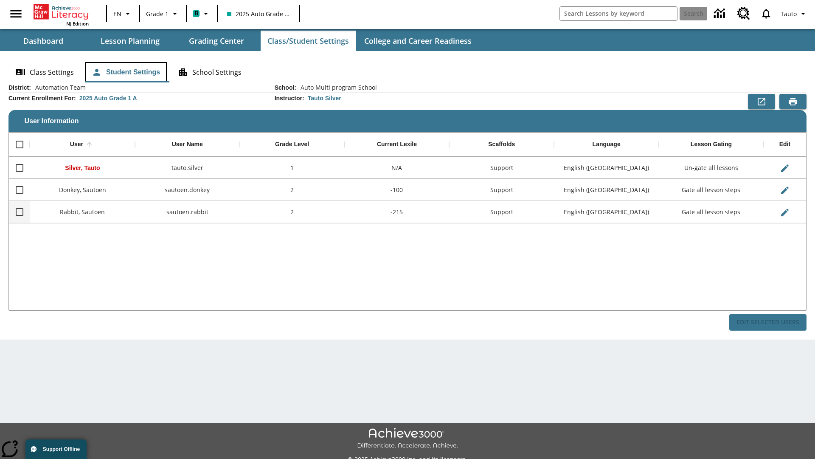  What do you see at coordinates (767, 14) in the screenshot?
I see `a: Notifications` at bounding box center [767, 14].